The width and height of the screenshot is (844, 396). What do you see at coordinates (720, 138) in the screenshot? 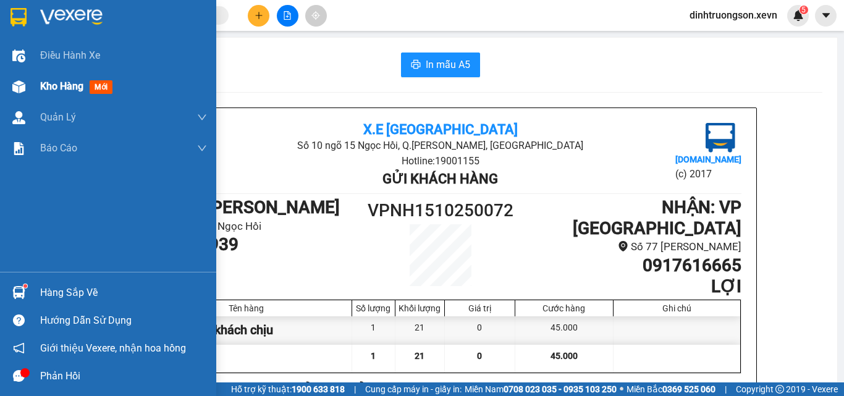
I see `img: logo.jpg` at bounding box center [720, 138].